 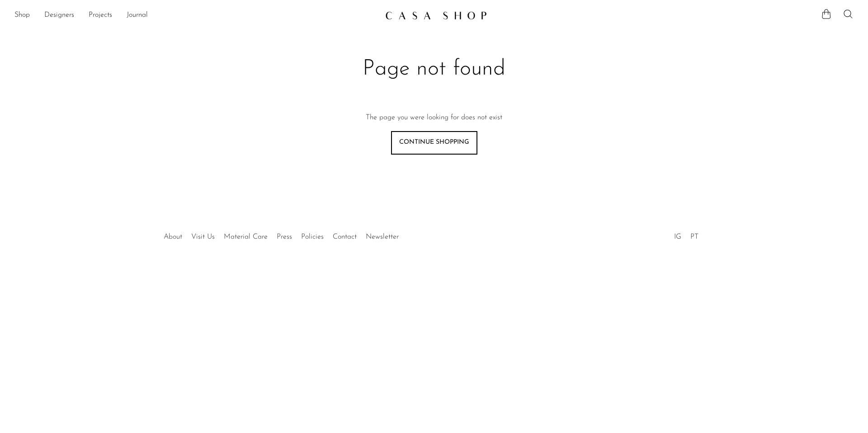 I want to click on a: Press, so click(x=285, y=237).